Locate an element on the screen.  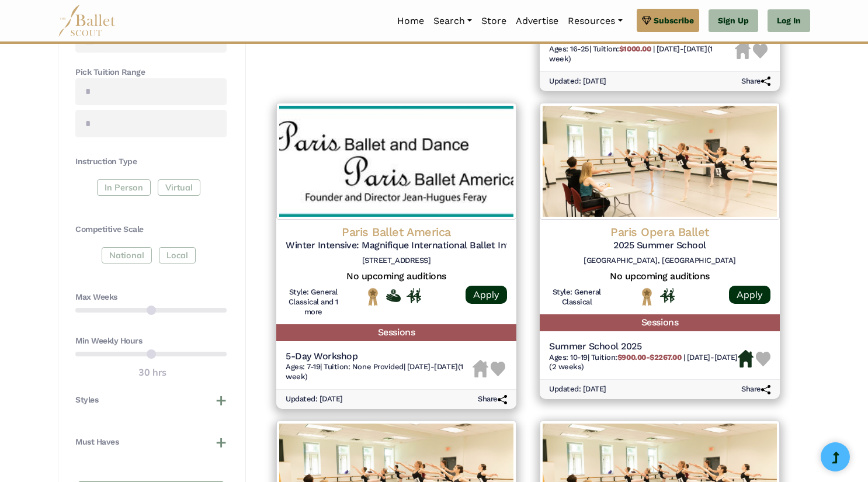
h6: Style: General Classical is located at coordinates (577, 297).